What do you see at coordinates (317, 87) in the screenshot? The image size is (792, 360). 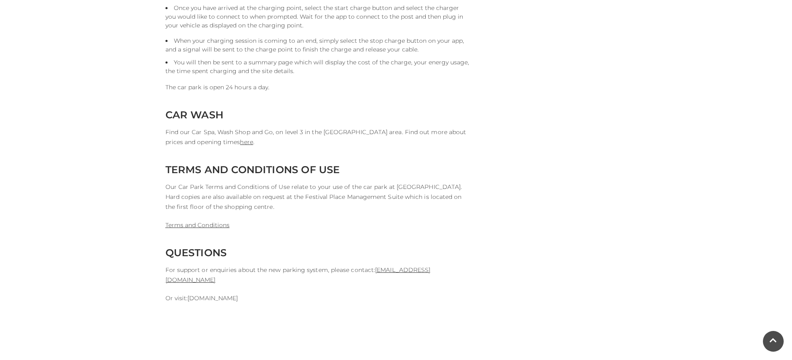 I see `p: The car park is open 24 hours a day.` at bounding box center [317, 87].